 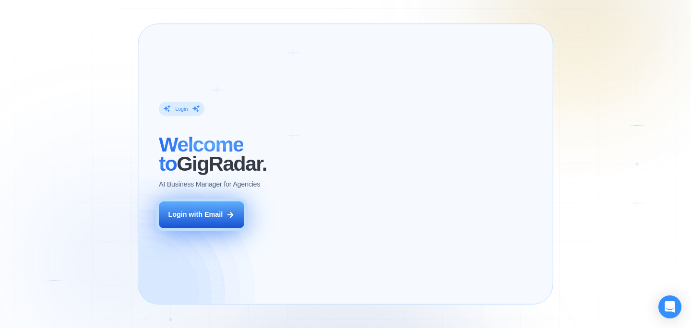 What do you see at coordinates (195, 215) in the screenshot?
I see `div: Login with Email` at bounding box center [195, 215].